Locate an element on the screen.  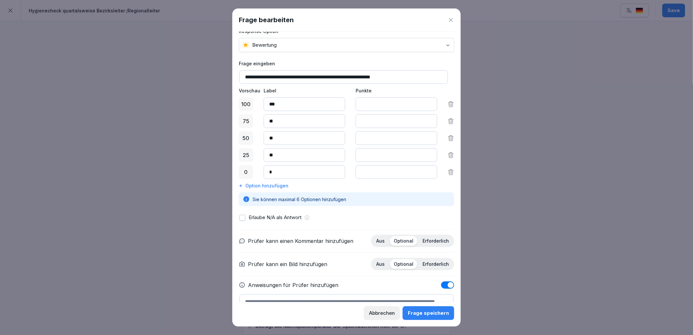
button: Abbrechen is located at coordinates (381, 313).